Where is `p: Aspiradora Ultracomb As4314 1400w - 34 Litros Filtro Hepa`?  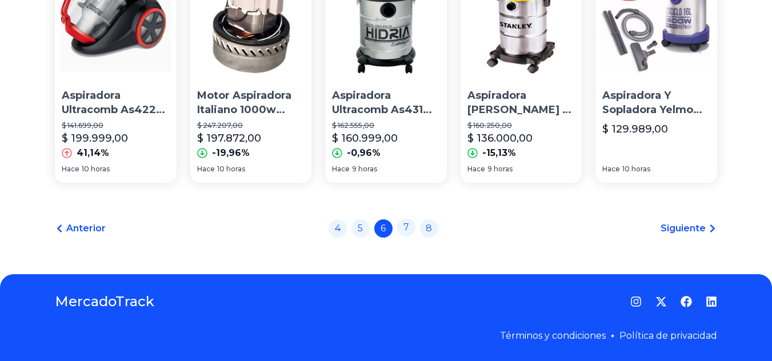
p: Aspiradora Ultracomb As4314 1400w - 34 Litros Filtro Hepa is located at coordinates (385, 103).